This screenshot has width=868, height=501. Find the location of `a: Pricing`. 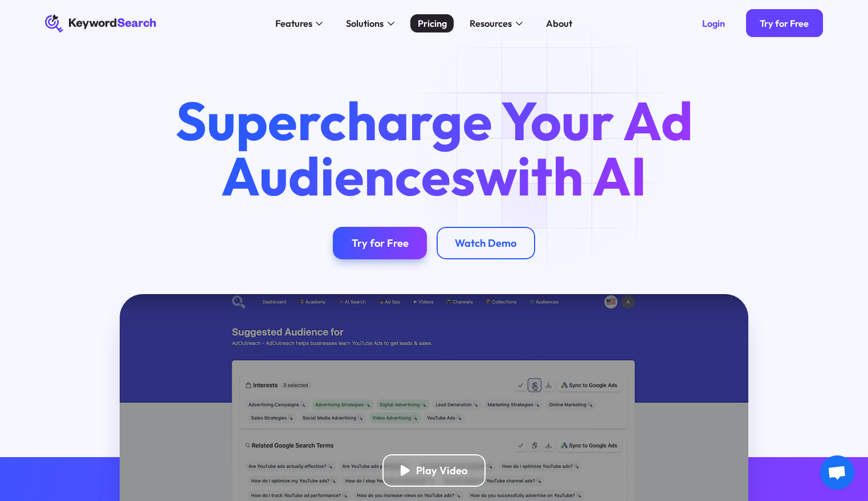

a: Pricing is located at coordinates (432, 24).